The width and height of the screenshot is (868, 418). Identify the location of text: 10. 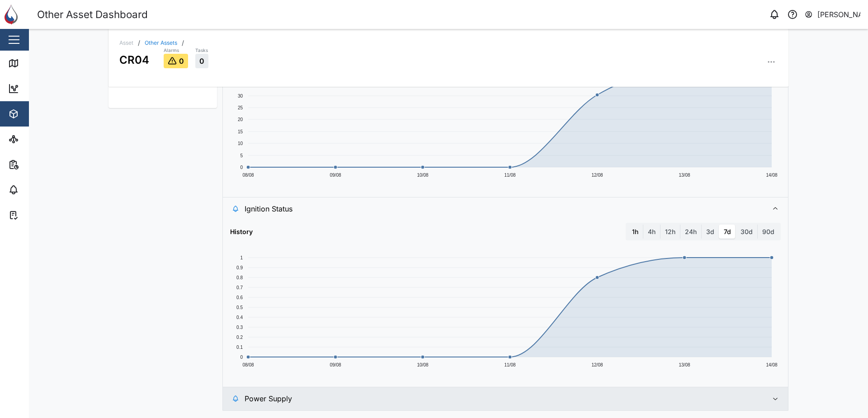
(240, 143).